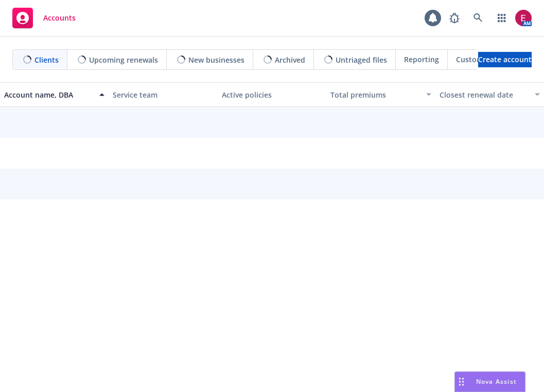 The width and height of the screenshot is (544, 392). Describe the element at coordinates (216, 60) in the screenshot. I see `span: New businesses` at that location.